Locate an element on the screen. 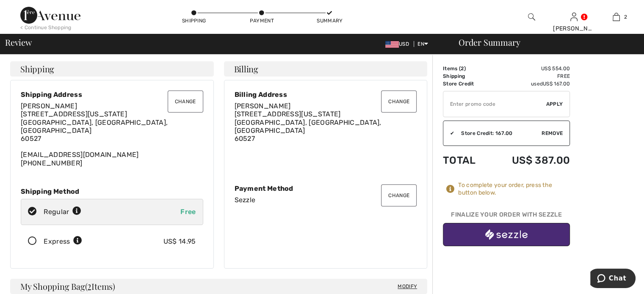 This screenshot has width=644, height=294. div: Payment Method is located at coordinates (325, 188).